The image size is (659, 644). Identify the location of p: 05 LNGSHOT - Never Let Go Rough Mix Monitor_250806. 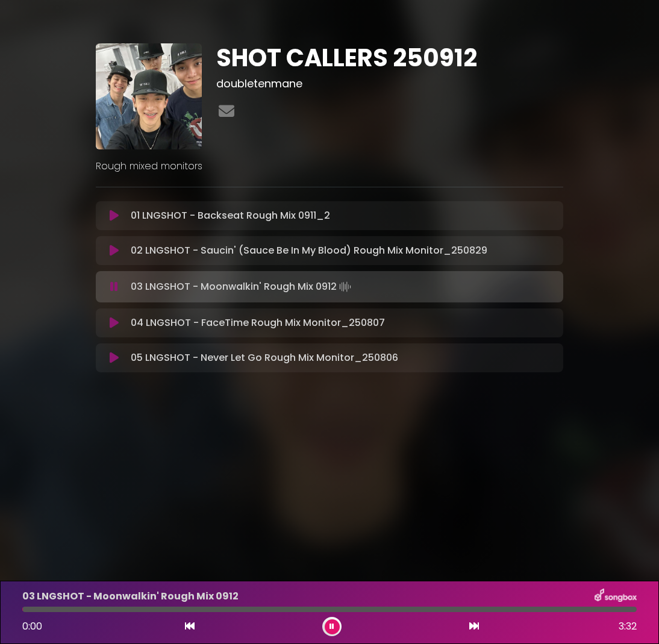
(264, 358).